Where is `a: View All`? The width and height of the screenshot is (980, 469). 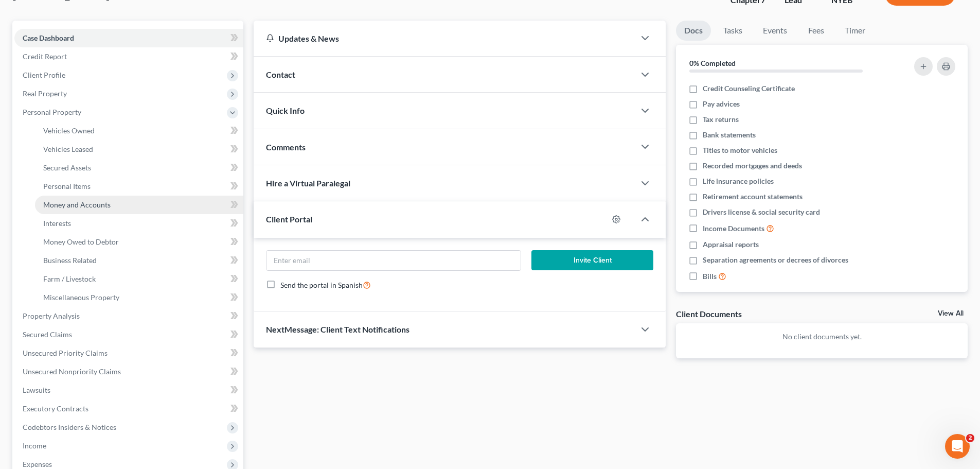 a: View All is located at coordinates (951, 314).